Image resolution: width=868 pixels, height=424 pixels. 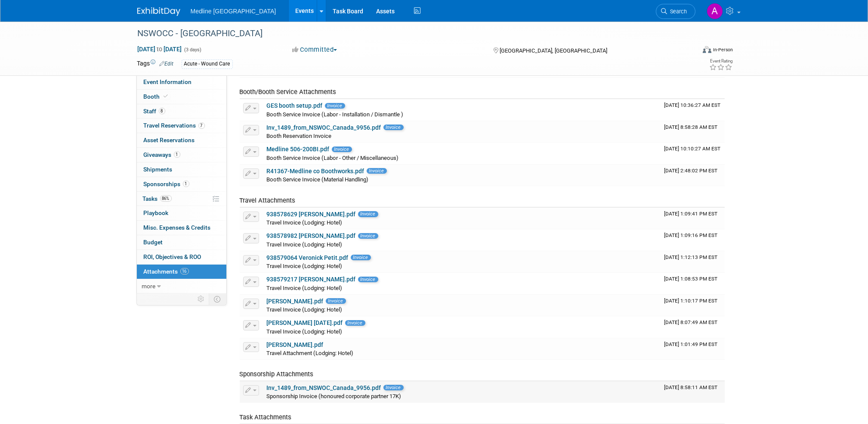 I want to click on span: (3 days), so click(x=193, y=50).